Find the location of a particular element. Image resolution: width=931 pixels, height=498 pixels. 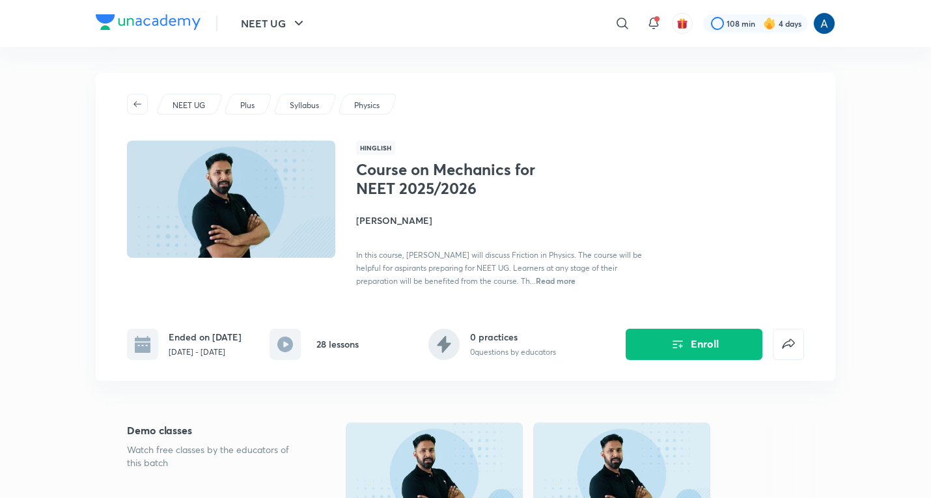

a: Syllabus is located at coordinates (305, 105).